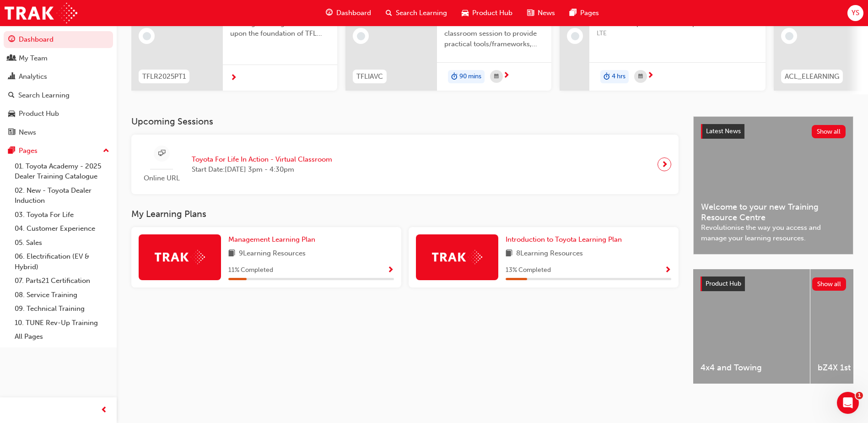  What do you see at coordinates (389, 13) in the screenshot?
I see `span: search-icon` at bounding box center [389, 13].